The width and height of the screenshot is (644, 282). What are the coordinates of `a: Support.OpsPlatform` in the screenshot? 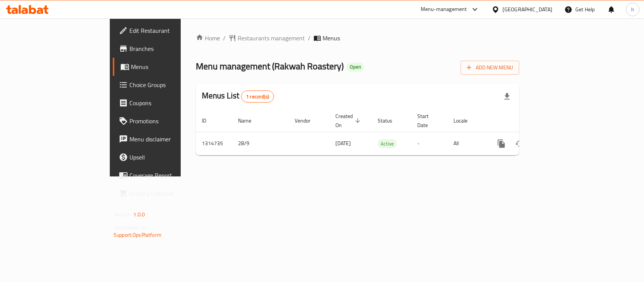 It's located at (137, 235).